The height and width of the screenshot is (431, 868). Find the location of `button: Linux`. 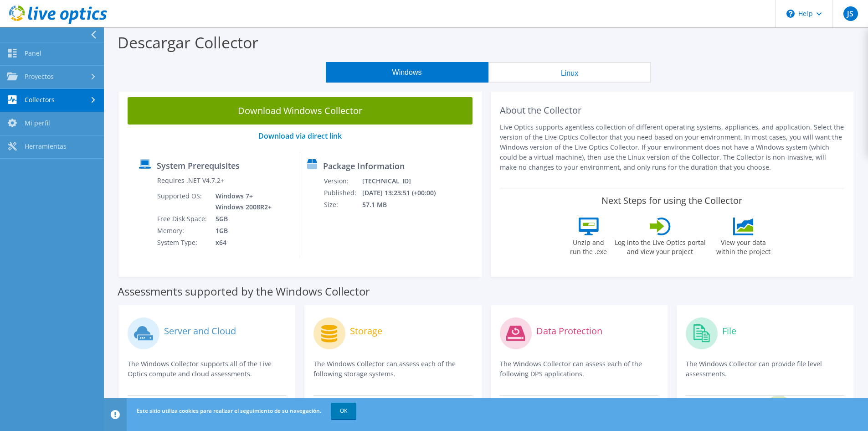

button: Linux is located at coordinates (570, 72).